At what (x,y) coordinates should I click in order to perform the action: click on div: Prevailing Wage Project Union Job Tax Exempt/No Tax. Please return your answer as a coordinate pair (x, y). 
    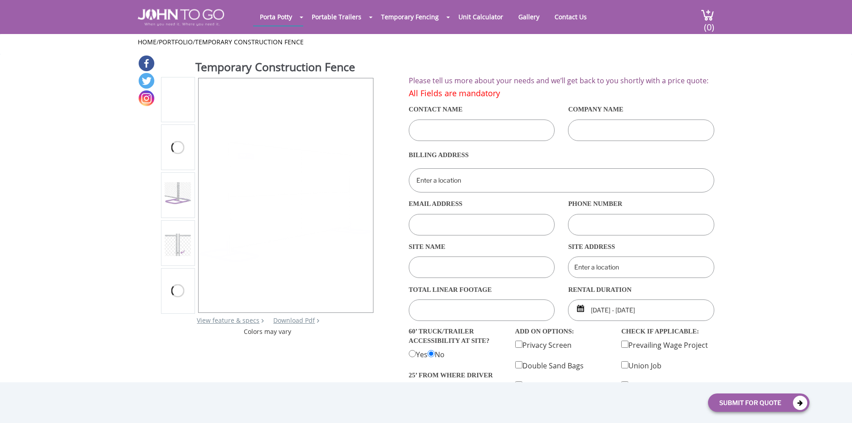
    Looking at the image, I should click on (668, 358).